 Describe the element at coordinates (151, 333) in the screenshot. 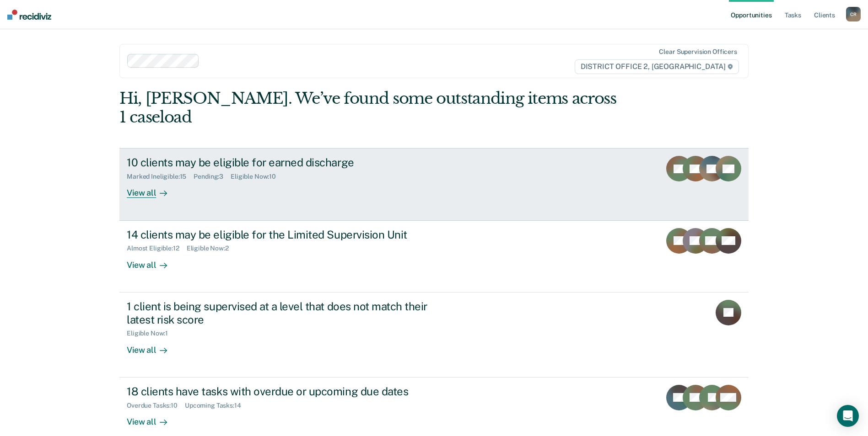

I see `div: Eligible Now : 1` at that location.